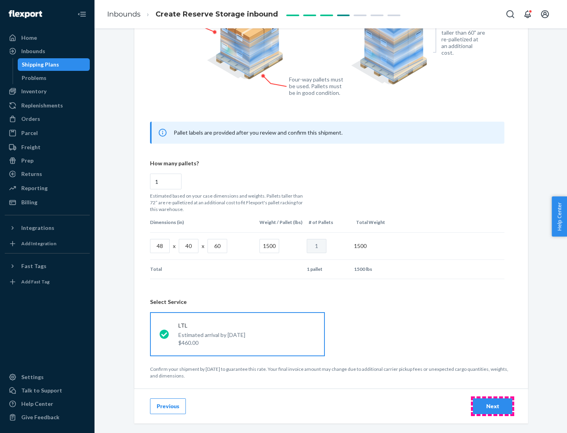 This screenshot has height=433, width=567. I want to click on div: Replenishments, so click(42, 105).